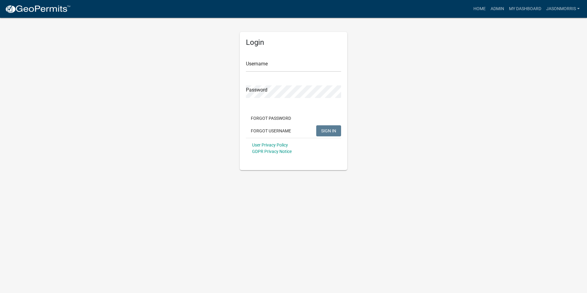 This screenshot has width=587, height=293. What do you see at coordinates (525, 9) in the screenshot?
I see `a: My Dashboard` at bounding box center [525, 9].